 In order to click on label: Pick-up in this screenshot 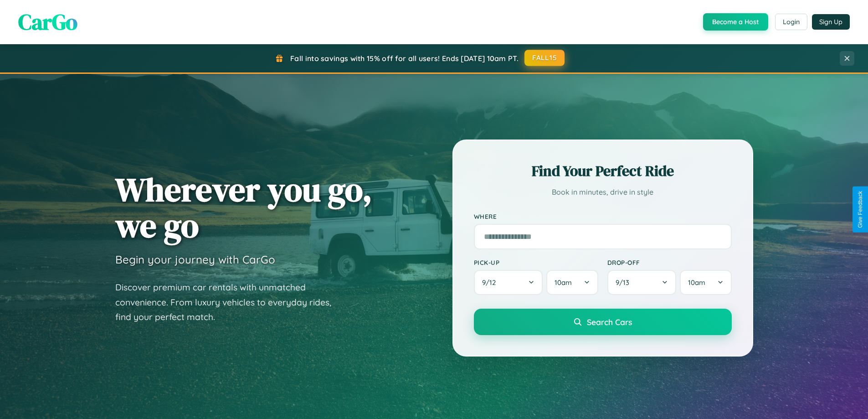, I will do `click(536, 262)`.